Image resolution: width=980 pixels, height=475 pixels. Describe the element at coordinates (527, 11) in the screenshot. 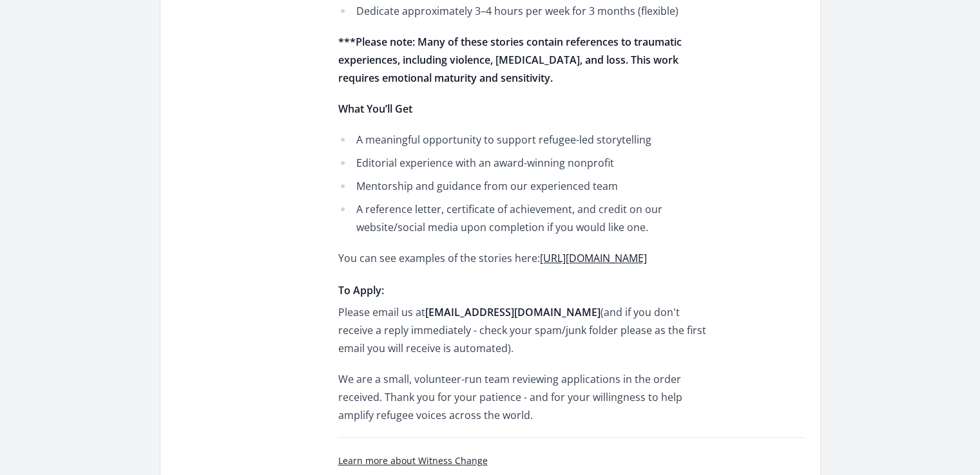

I see `li: Dedicate approximately 3–4 hours per week for 3 months (flexible)` at that location.